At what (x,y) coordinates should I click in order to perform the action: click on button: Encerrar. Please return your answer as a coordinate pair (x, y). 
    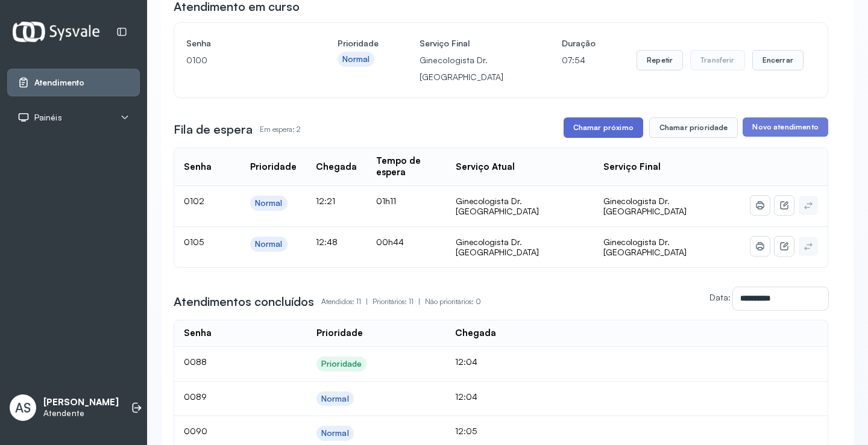
    Looking at the image, I should click on (777, 60).